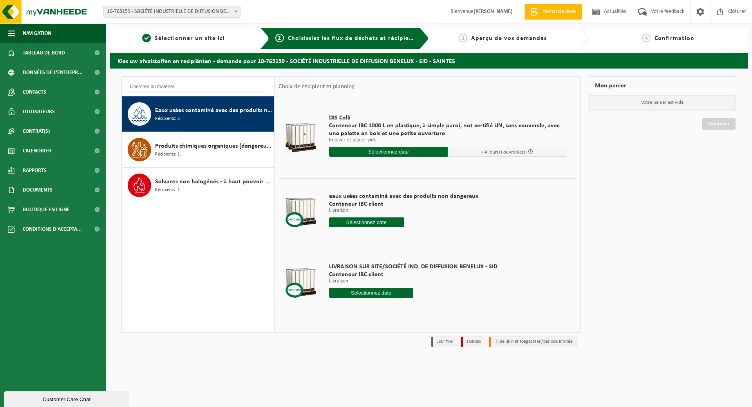  What do you see at coordinates (509, 38) in the screenshot?
I see `span: Aperçu de vos demandes` at bounding box center [509, 38].